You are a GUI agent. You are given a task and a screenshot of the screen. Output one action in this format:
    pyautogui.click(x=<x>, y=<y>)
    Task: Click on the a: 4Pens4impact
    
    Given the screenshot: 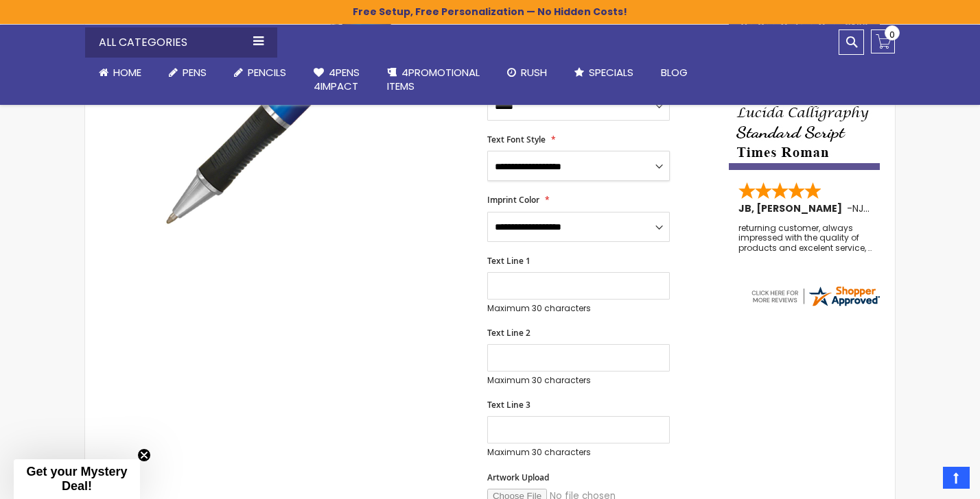 What is the action you would take?
    pyautogui.click(x=336, y=80)
    